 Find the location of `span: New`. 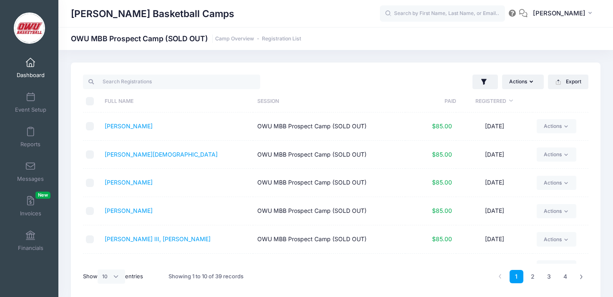

span: New is located at coordinates (43, 195).